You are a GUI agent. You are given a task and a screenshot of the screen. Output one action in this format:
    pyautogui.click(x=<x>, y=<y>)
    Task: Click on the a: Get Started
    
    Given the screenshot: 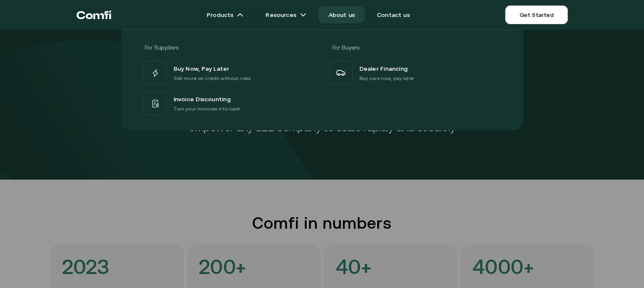 What is the action you would take?
    pyautogui.click(x=536, y=15)
    